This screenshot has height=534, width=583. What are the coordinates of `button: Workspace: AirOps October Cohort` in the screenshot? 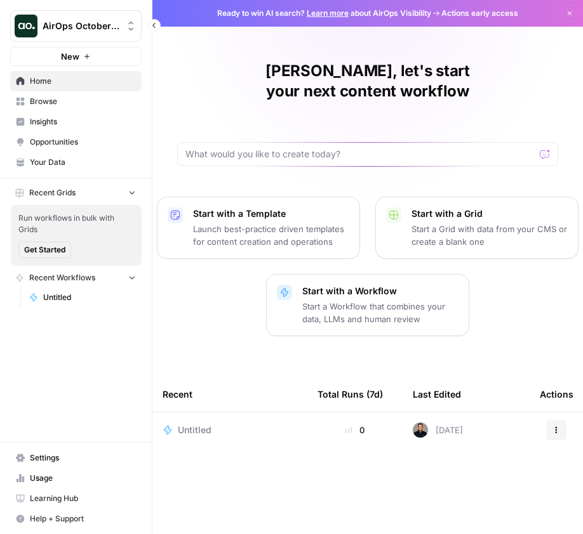 It's located at (76, 26).